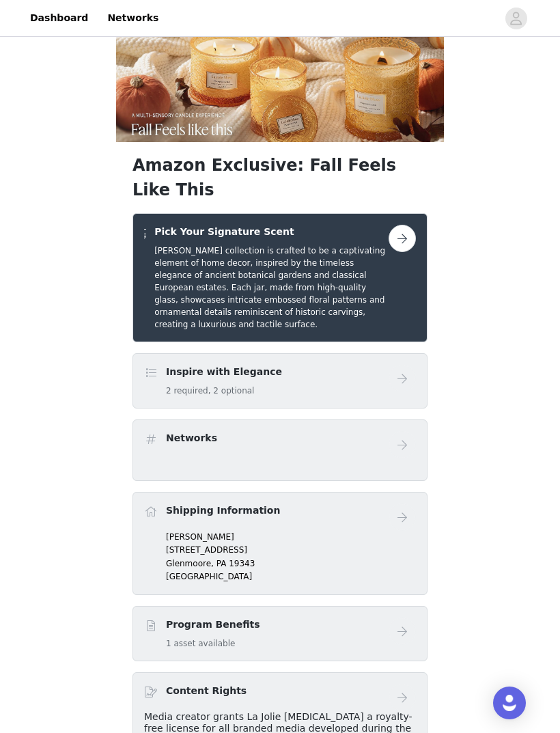  Describe the element at coordinates (221, 563) in the screenshot. I see `span: PA` at that location.